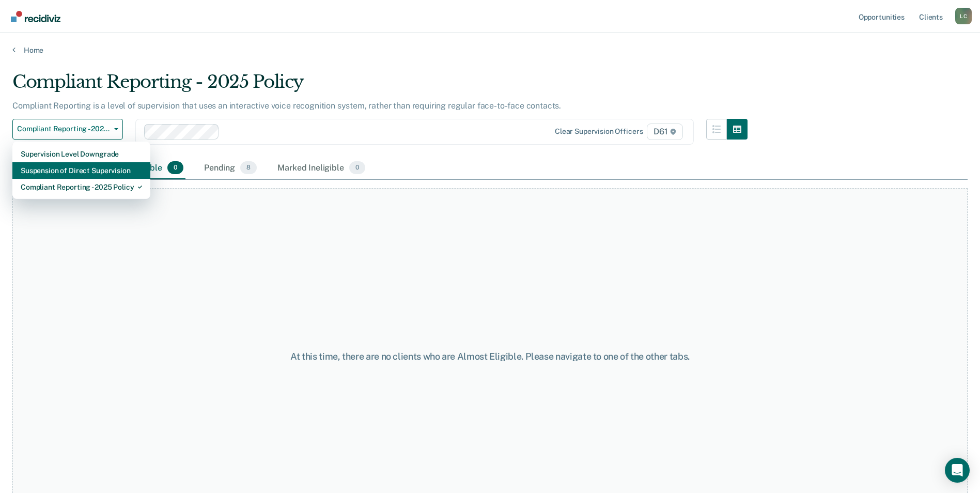 The height and width of the screenshot is (493, 980). What do you see at coordinates (599, 131) in the screenshot?
I see `div: Clear supervision officers` at bounding box center [599, 131].